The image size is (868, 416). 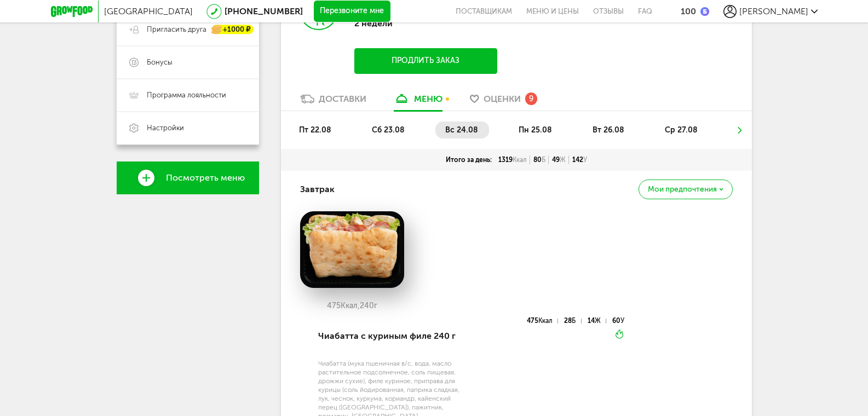 What do you see at coordinates (426, 23) in the screenshot?
I see `p: 2 недели` at bounding box center [426, 23].